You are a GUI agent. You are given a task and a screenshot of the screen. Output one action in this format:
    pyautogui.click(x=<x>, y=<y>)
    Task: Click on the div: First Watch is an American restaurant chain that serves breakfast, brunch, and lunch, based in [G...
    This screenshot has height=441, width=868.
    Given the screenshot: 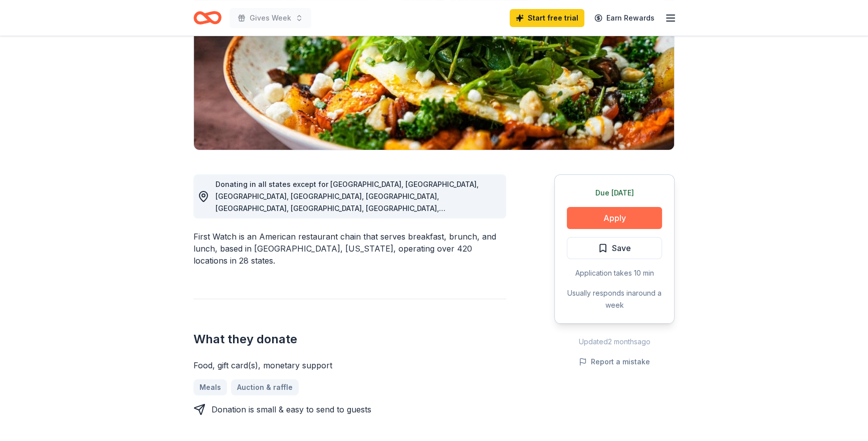 What is the action you would take?
    pyautogui.click(x=349, y=249)
    